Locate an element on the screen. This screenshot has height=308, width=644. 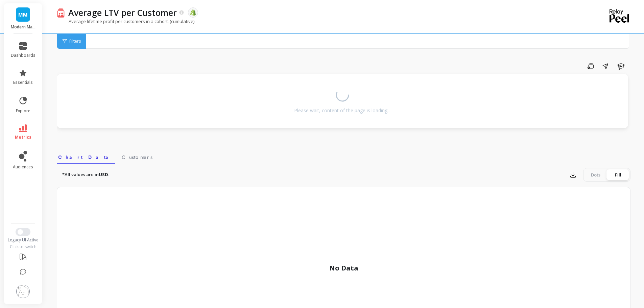
img: api.shopify.svg is located at coordinates (193, 13).